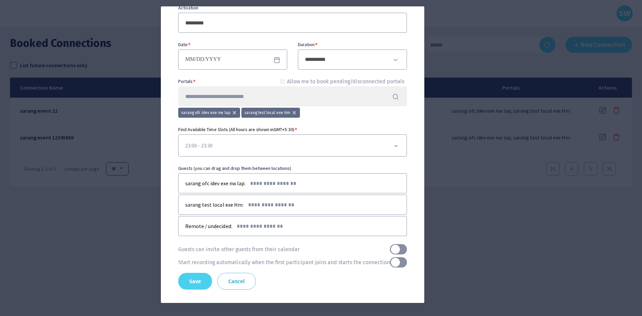 The height and width of the screenshot is (316, 642). What do you see at coordinates (209, 226) in the screenshot?
I see `div: Remote / undecided :` at bounding box center [209, 226].